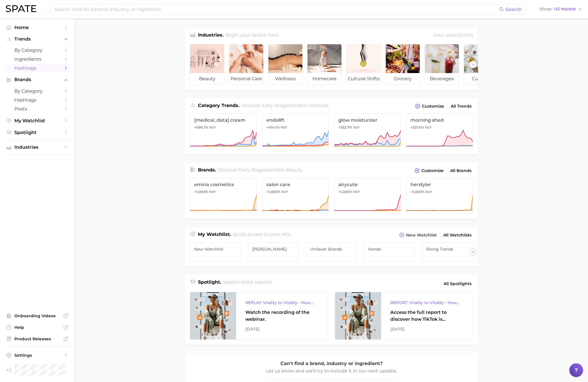 Image resolution: width=588 pixels, height=382 pixels. What do you see at coordinates (246, 79) in the screenshot?
I see `span: personal care` at bounding box center [246, 79].